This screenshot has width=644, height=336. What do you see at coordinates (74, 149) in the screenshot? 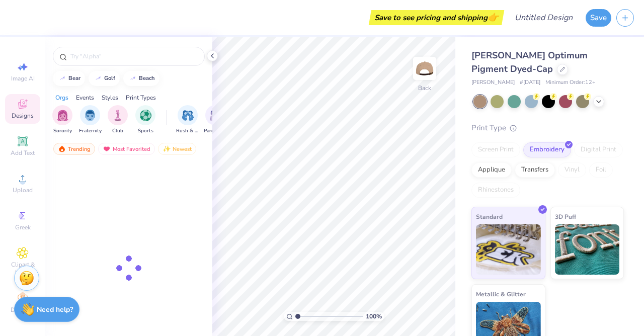
I see `div: Trending` at bounding box center [74, 149].